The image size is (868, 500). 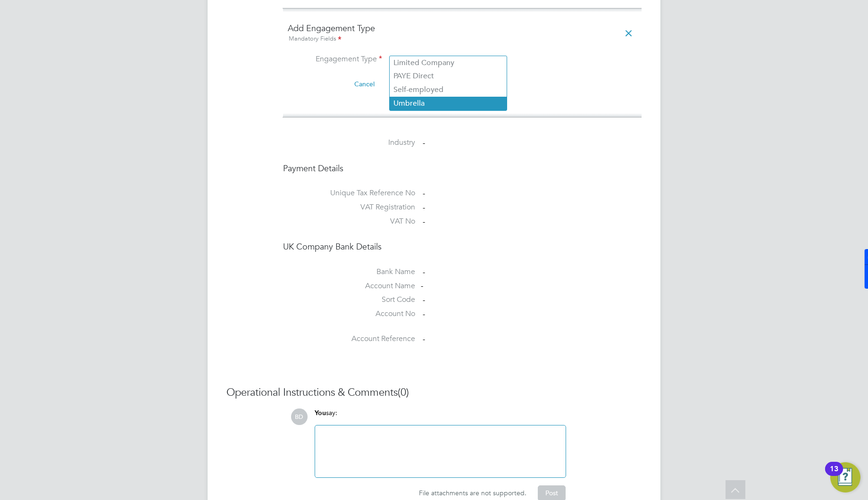 What do you see at coordinates (349, 192) in the screenshot?
I see `label: Unique Tax Reference No` at bounding box center [349, 192].